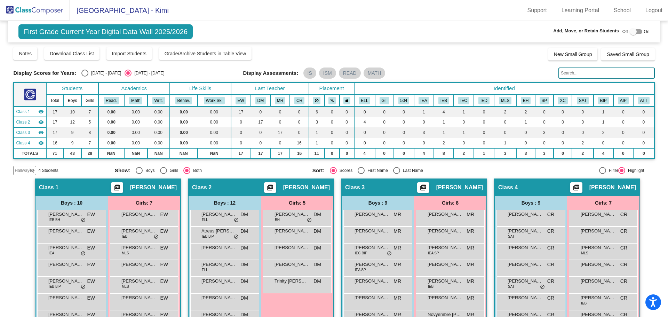 Image resolution: width=668 pixels, height=317 pixels. What do you see at coordinates (317, 153) in the screenshot?
I see `td: 11` at bounding box center [317, 153].